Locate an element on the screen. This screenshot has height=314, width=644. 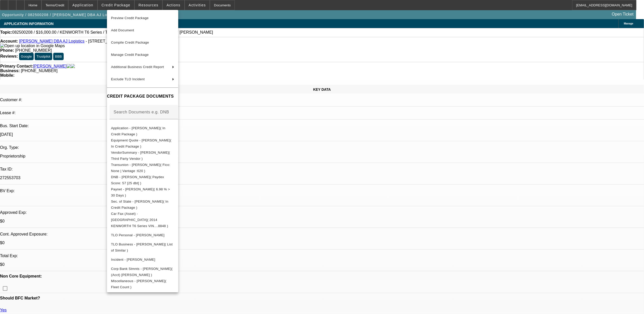
button: Incident - Reza, Jose is located at coordinates (143, 260).